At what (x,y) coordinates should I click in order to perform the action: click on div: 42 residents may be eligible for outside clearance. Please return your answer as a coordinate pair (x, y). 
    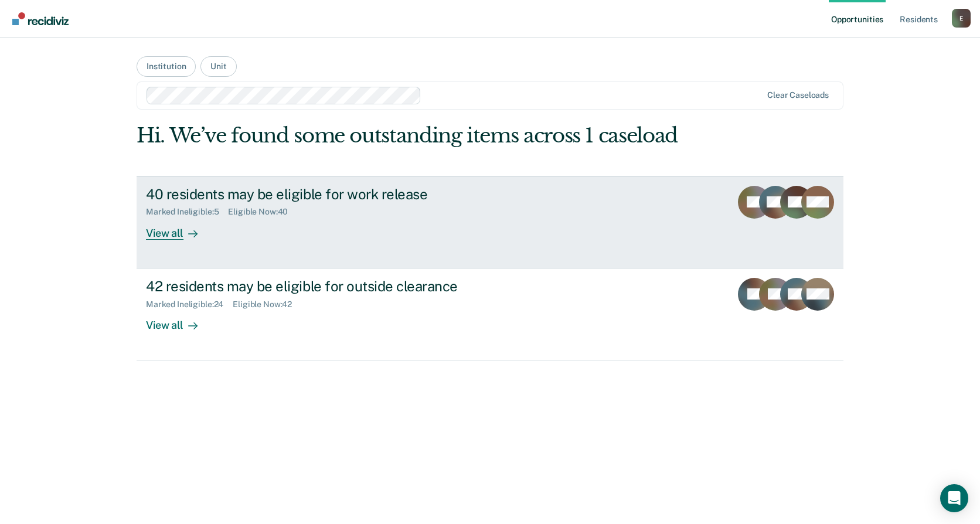
    Looking at the image, I should click on (351, 286).